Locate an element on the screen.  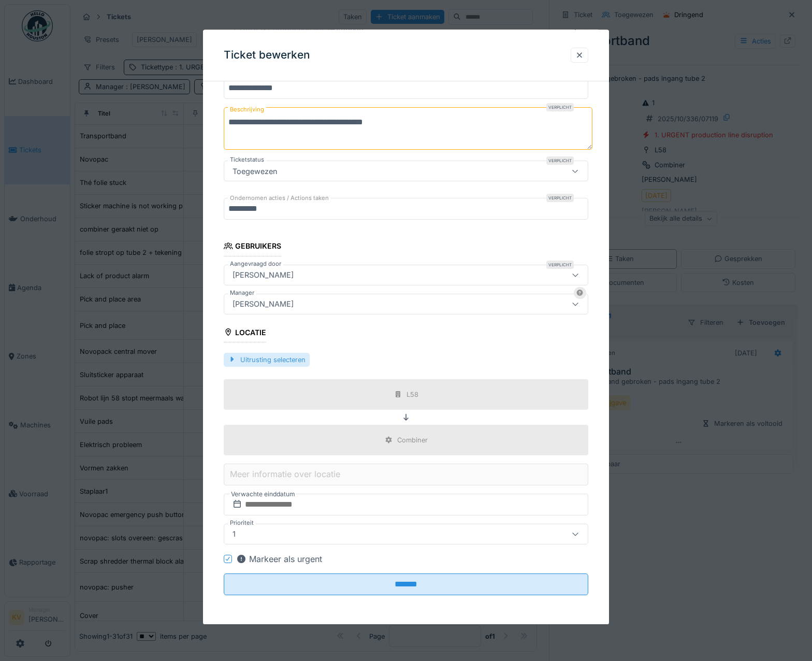
div: L58 is located at coordinates (412, 394).